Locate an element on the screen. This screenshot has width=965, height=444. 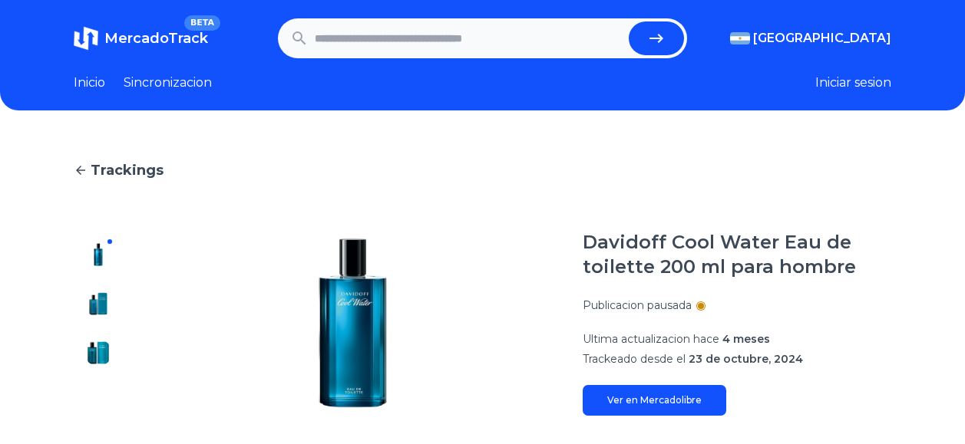
span: Trackings is located at coordinates (127, 170).